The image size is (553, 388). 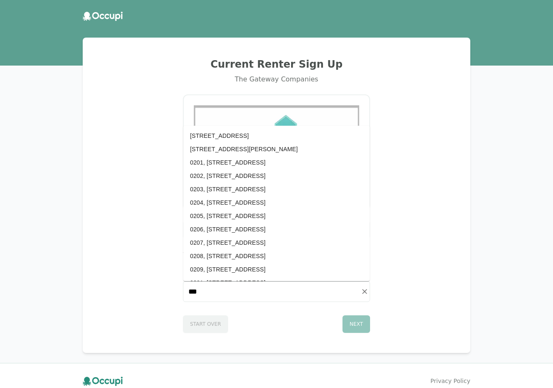 I want to click on button: Clear, so click(x=365, y=292).